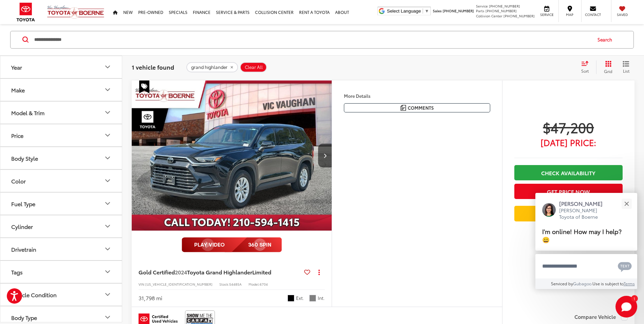 This screenshot has width=644, height=324. I want to click on button: List View, so click(626, 67).